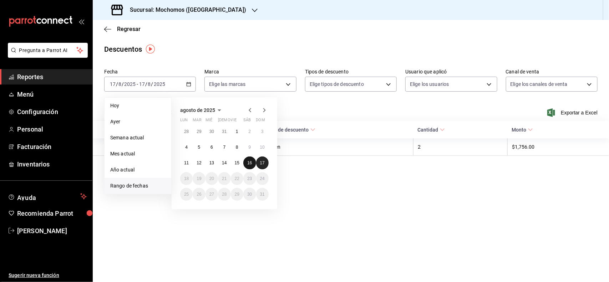  What do you see at coordinates (337, 84) in the screenshot?
I see `span: Elige tipos de descuento` at bounding box center [337, 84].